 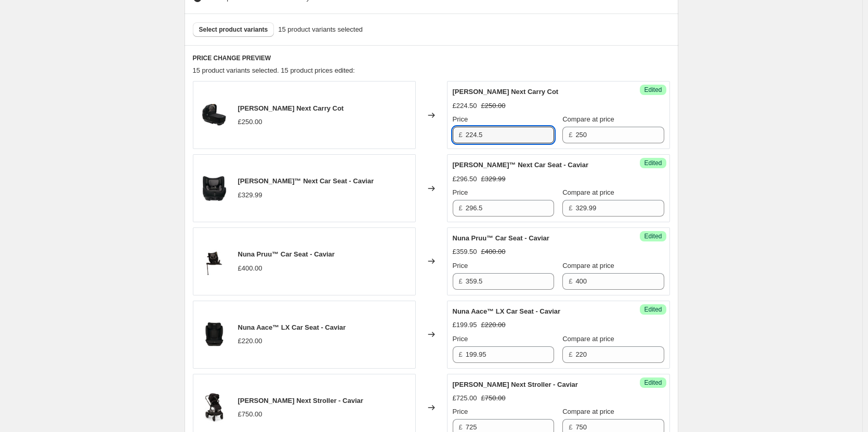 What do you see at coordinates (250, 414) in the screenshot?
I see `div: £750.00` at bounding box center [250, 414].